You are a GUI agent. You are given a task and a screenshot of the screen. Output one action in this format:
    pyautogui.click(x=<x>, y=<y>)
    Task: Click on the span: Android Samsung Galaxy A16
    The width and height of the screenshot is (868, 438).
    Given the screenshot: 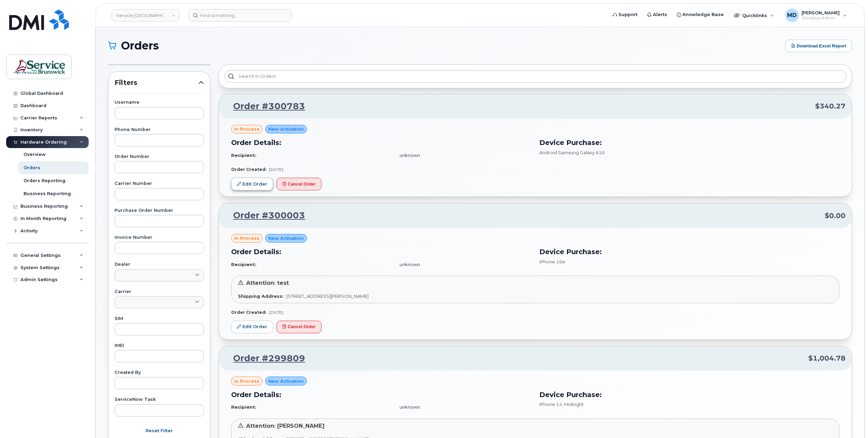 What is the action you would take?
    pyautogui.click(x=572, y=152)
    